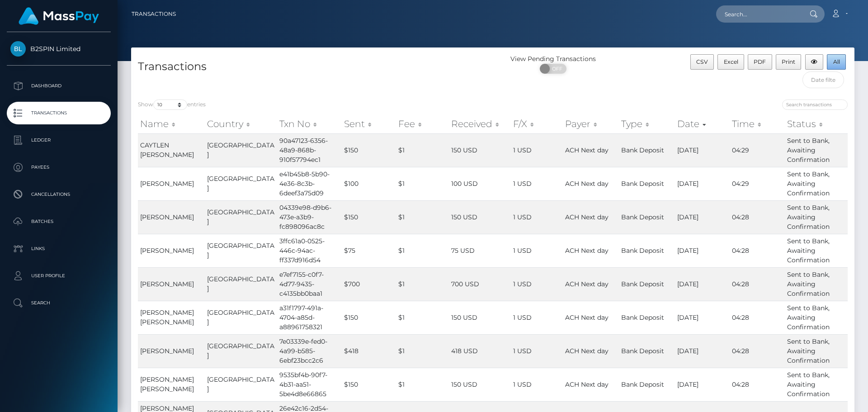  I want to click on button: Column visibility, so click(814, 62).